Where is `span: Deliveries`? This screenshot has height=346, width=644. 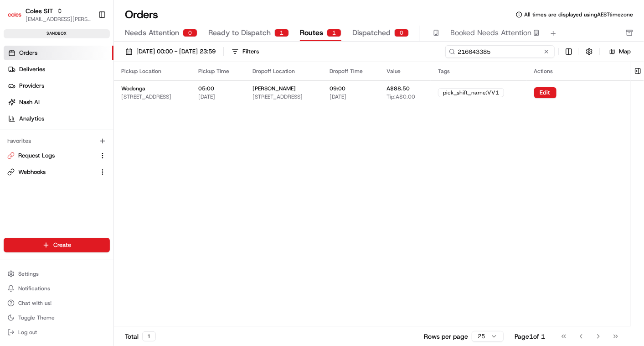 span: Deliveries is located at coordinates (32, 70).